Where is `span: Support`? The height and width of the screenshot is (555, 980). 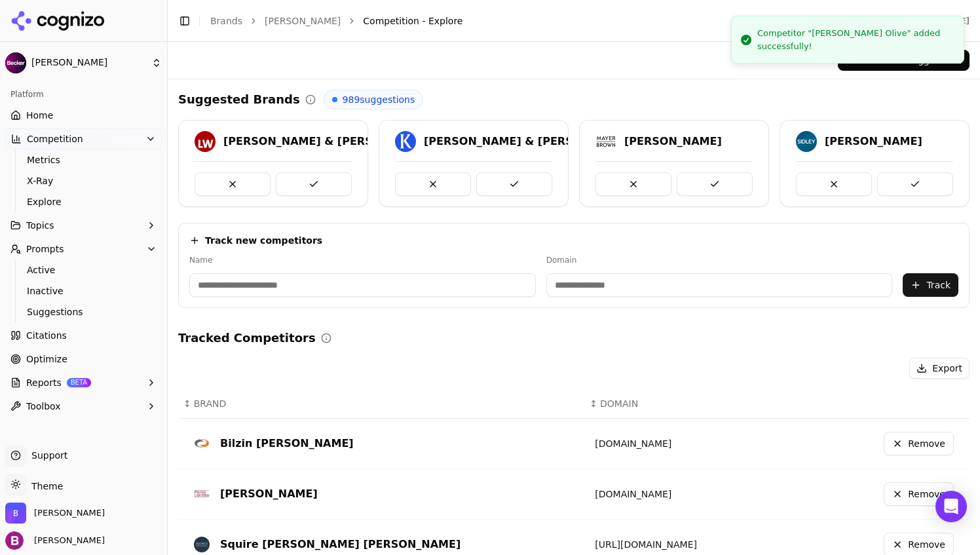 span: Support is located at coordinates (46, 455).